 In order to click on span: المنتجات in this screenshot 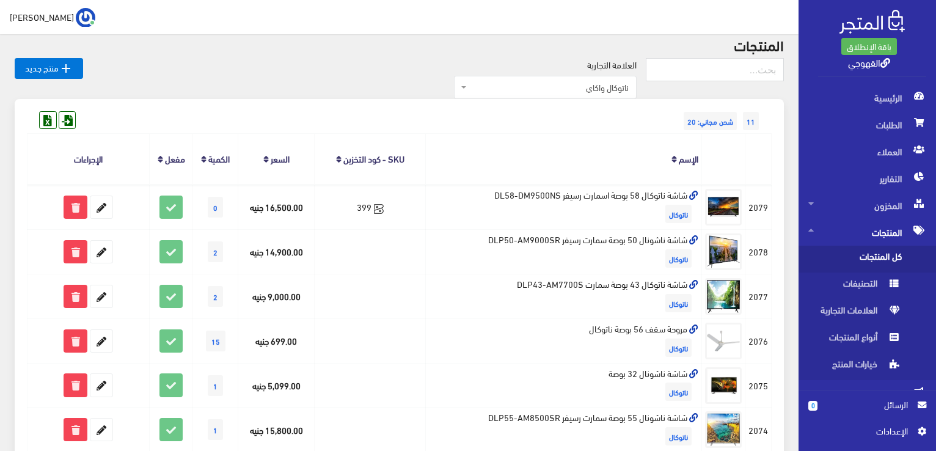, I will do `click(867, 232)`.